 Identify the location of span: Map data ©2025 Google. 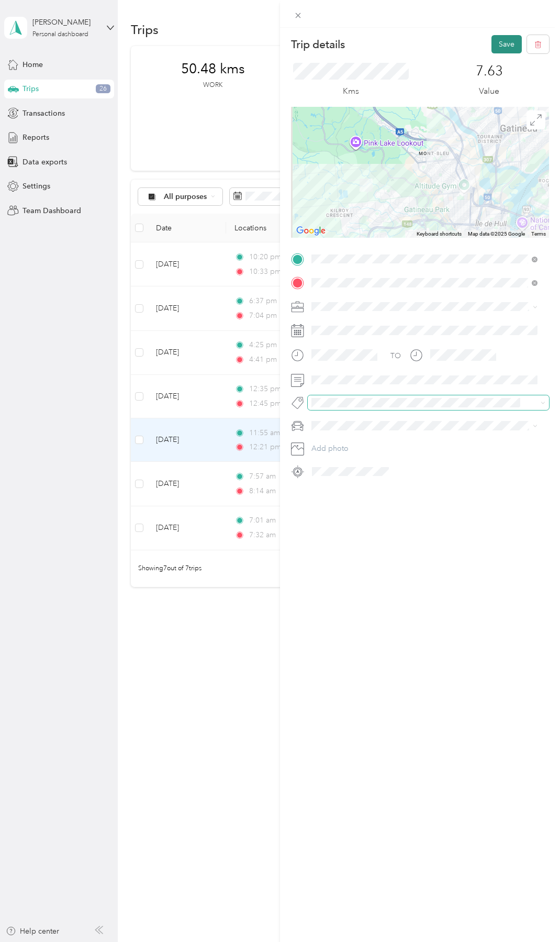
(496, 234).